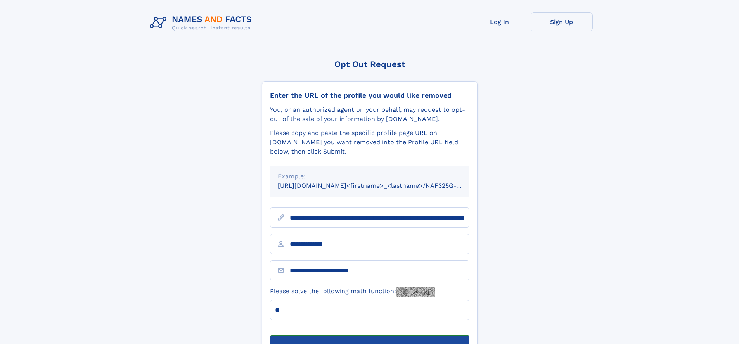  Describe the element at coordinates (352, 292) in the screenshot. I see `label: Please solve the following math function:` at that location.